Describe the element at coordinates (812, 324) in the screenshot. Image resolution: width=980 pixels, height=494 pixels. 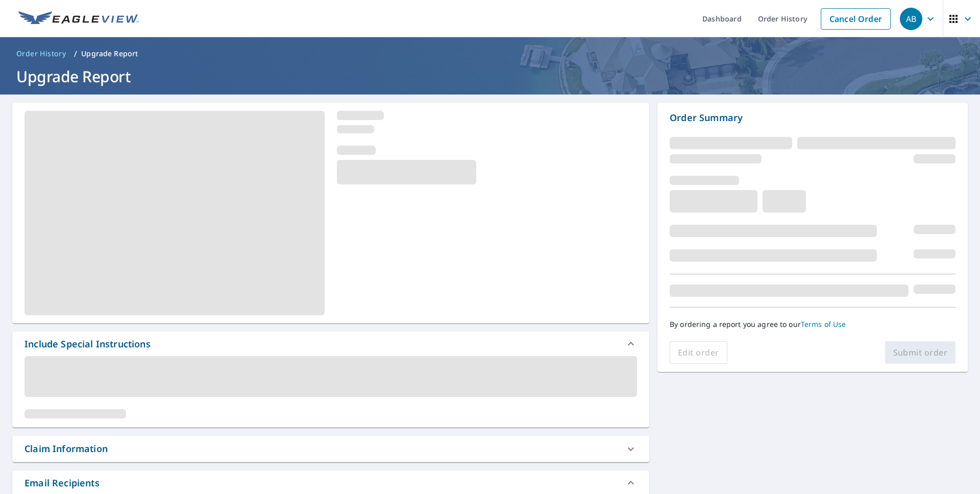
I see `p: By ordering a report you agree to our` at that location.